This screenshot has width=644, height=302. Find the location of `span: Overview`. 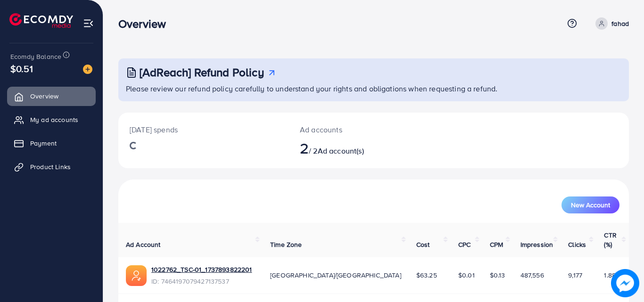

span: Overview is located at coordinates (45, 96).